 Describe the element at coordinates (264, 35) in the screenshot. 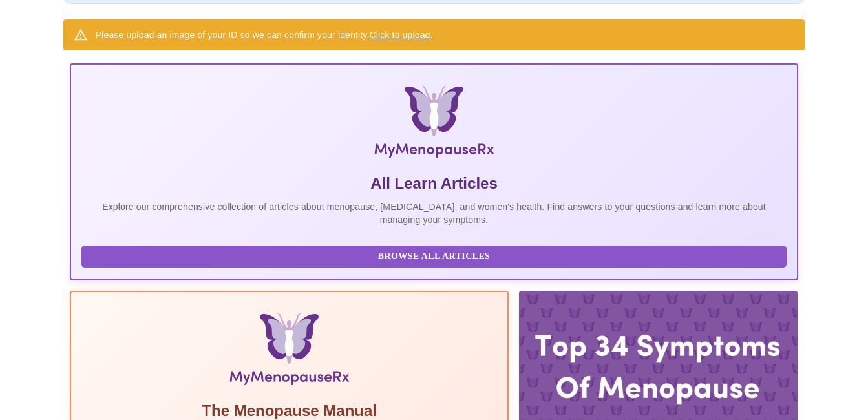

I see `div: Please upload an image of your ID so we can confirm your identity.` at that location.